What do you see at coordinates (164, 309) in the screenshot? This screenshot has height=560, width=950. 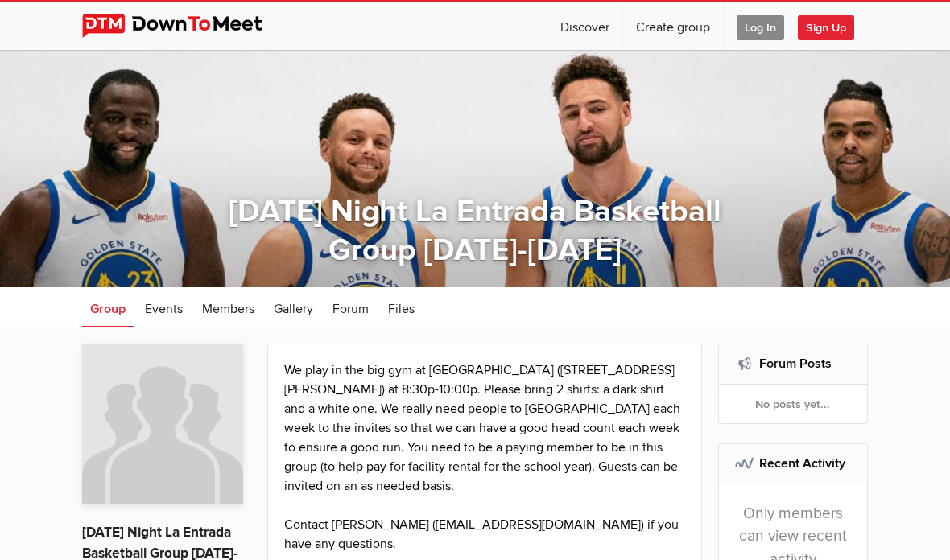 I see `span: Events` at bounding box center [164, 309].